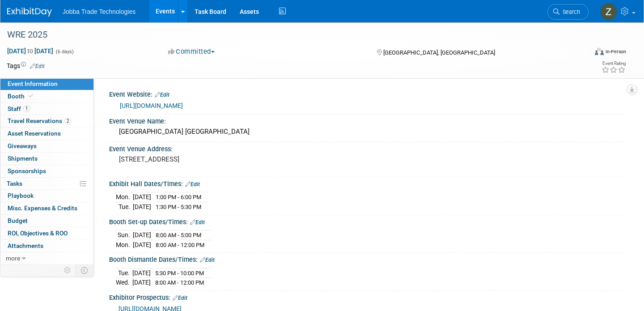  I want to click on span: Search, so click(570, 12).